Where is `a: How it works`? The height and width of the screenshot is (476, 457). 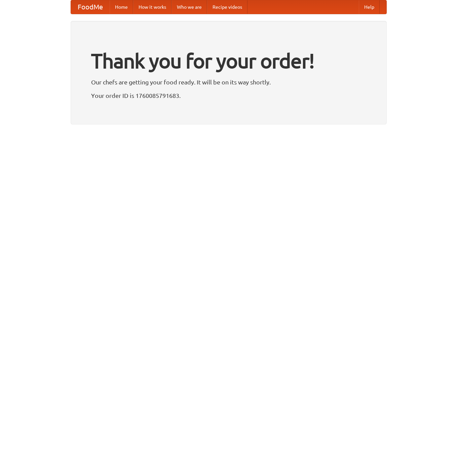
a: How it works is located at coordinates (152, 7).